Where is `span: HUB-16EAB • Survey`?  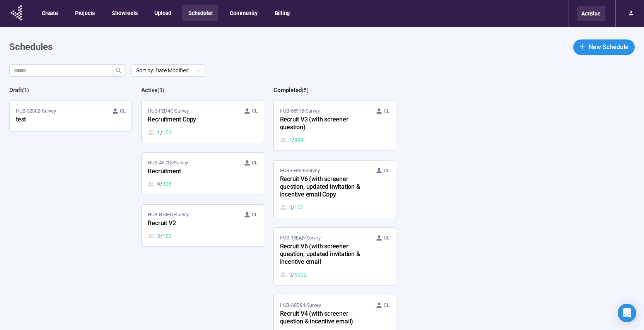 span: HUB-16EAB • Survey is located at coordinates (300, 238).